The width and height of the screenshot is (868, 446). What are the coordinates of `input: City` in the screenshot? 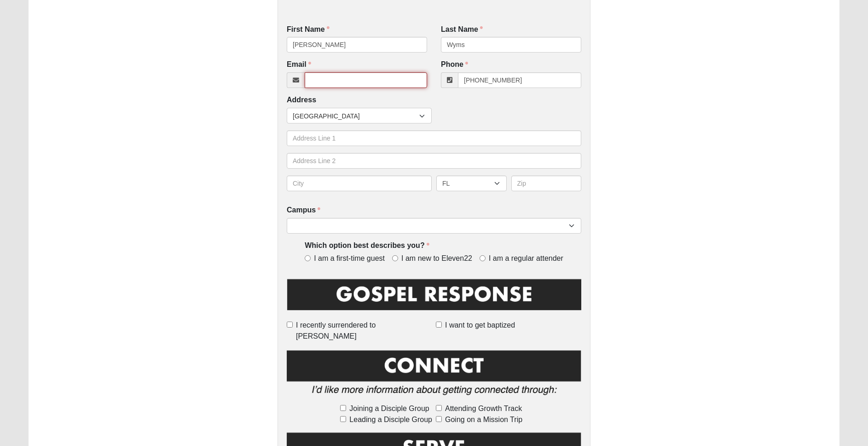 It's located at (359, 183).